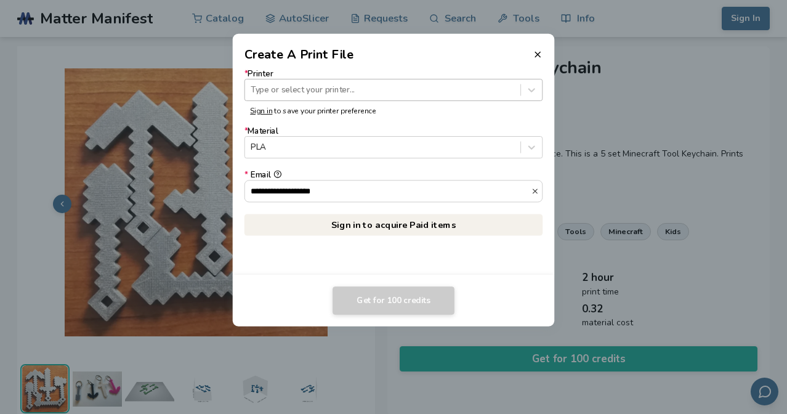  What do you see at coordinates (393, 225) in the screenshot?
I see `a: Sign in to acquire Paid items` at bounding box center [393, 225].